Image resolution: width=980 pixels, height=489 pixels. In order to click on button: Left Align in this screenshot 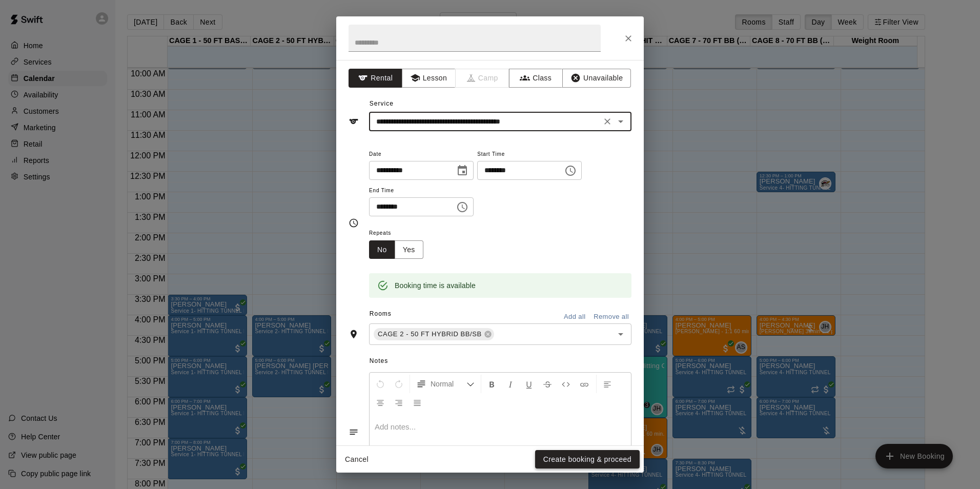, I will do `click(608, 384)`.